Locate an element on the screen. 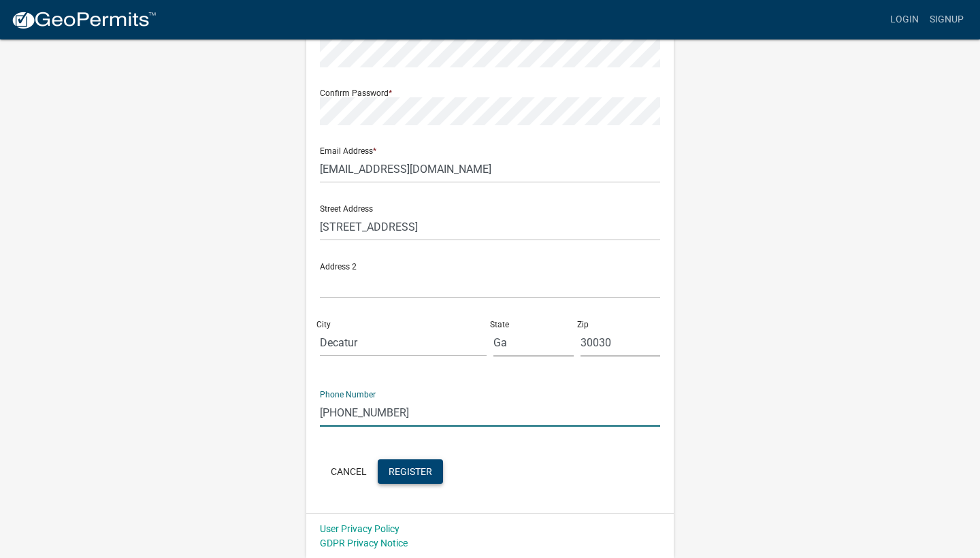  button: Cancel is located at coordinates (348, 471).